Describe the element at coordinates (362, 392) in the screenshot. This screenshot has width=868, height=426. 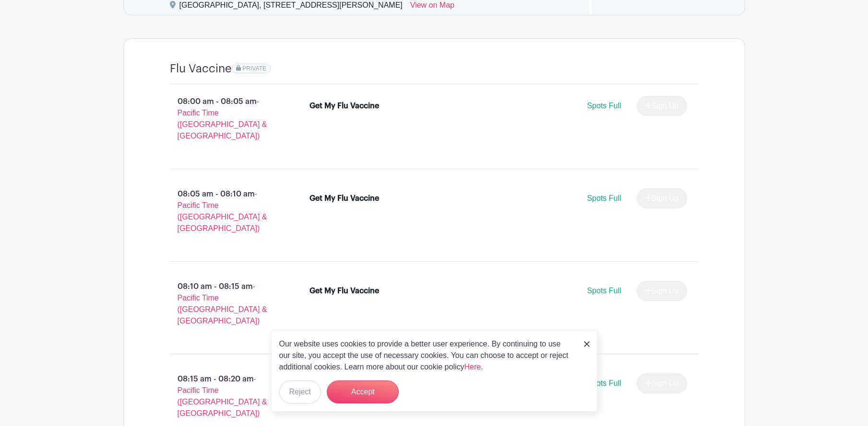
I see `button: Accept` at that location.